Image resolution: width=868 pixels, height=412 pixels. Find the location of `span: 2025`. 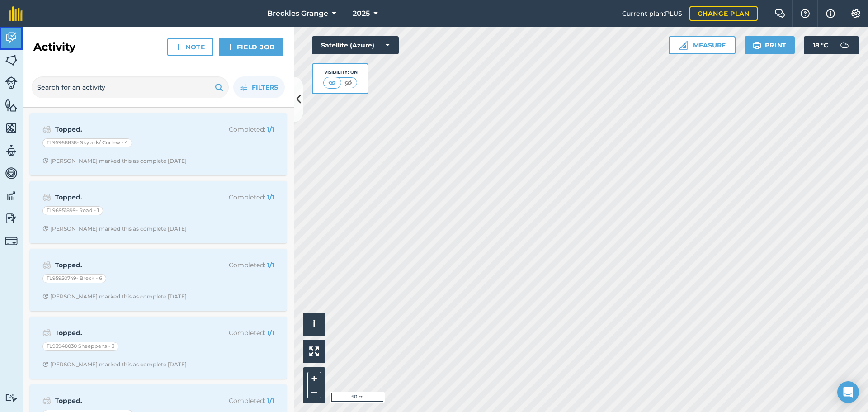

span: 2025 is located at coordinates (361, 13).